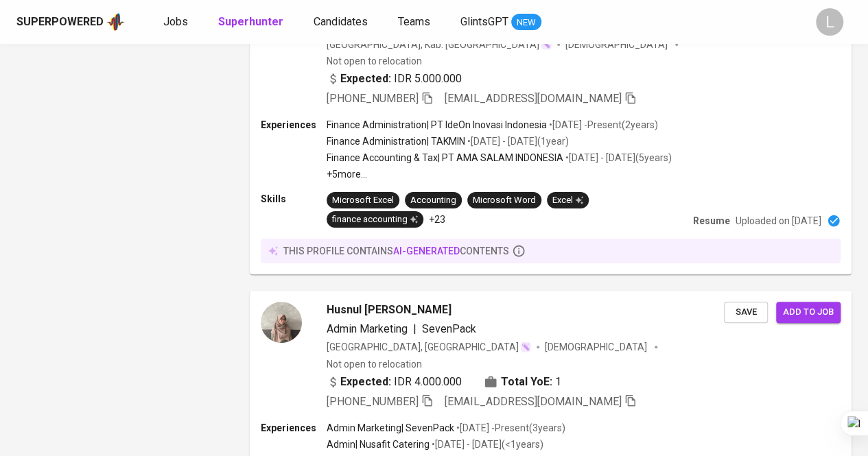 This screenshot has height=456, width=868. I want to click on span: AI-generated, so click(426, 251).